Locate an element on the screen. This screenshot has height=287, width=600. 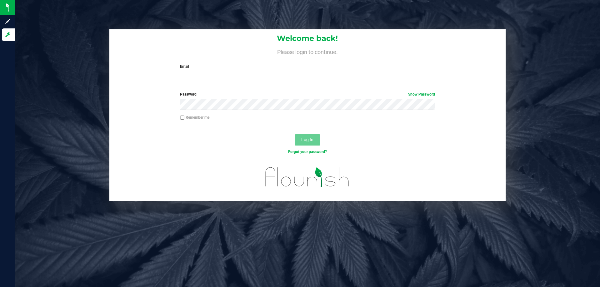
input: Remember me is located at coordinates (182, 118).